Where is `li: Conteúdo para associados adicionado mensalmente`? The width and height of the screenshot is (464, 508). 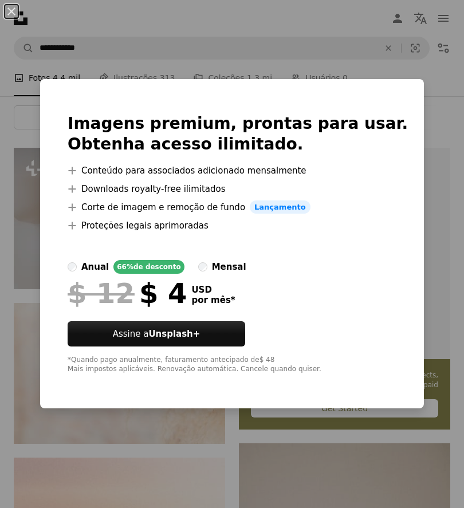 li: Conteúdo para associados adicionado mensalmente is located at coordinates (238, 171).